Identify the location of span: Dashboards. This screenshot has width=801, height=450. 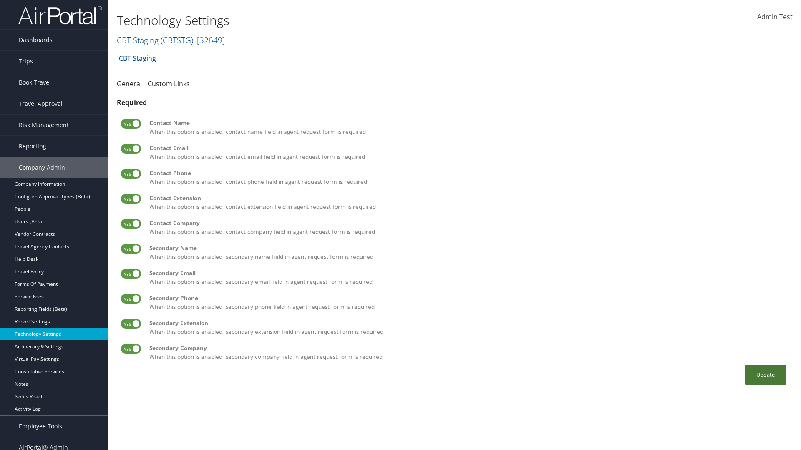
(35, 40).